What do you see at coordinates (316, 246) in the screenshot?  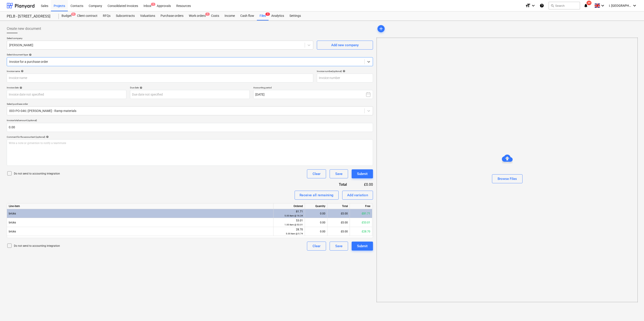 I see `button: Clear` at bounding box center [316, 246].